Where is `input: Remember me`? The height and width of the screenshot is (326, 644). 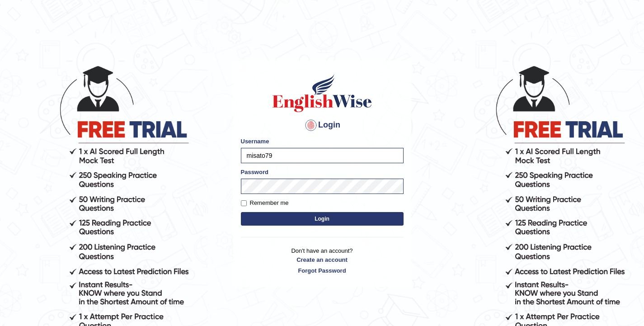 input: Remember me is located at coordinates (243, 203).